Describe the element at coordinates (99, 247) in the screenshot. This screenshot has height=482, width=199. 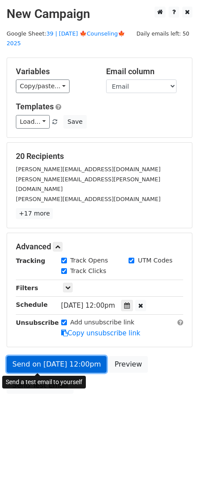
I see `h5: Advanced` at that location.